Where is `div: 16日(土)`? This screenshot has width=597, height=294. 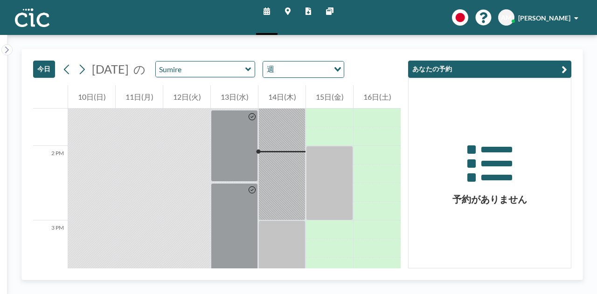 div: 16日(土) is located at coordinates (377, 97).